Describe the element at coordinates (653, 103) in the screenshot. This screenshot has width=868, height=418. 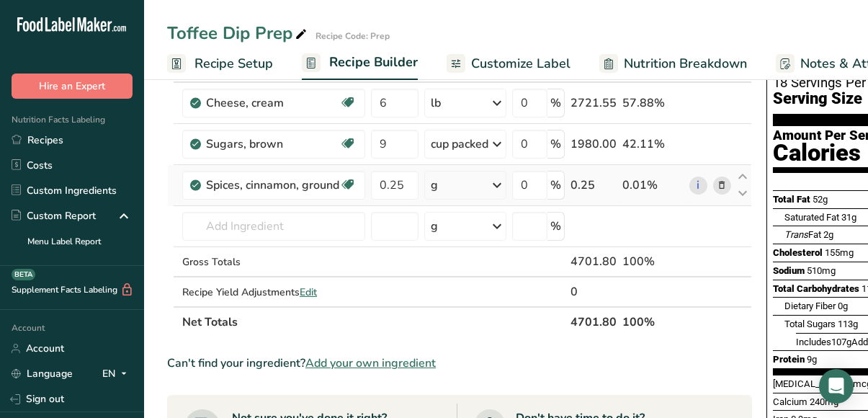
I see `div: 57.88%` at that location.